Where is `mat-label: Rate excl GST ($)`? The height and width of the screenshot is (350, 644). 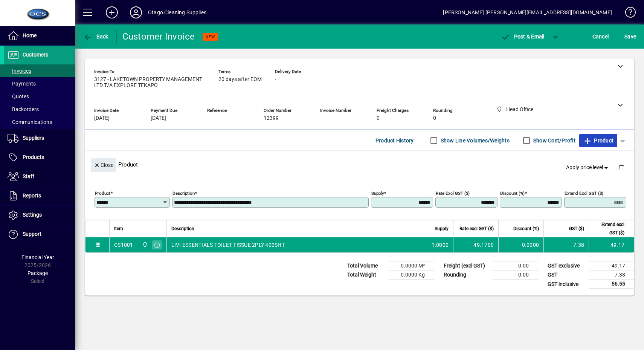
mat-label: Rate excl GST ($) is located at coordinates (453, 193).